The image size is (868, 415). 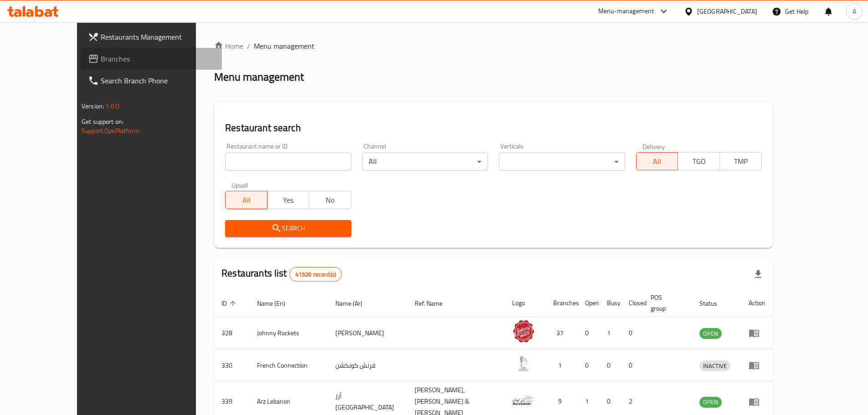 What do you see at coordinates (610, 303) in the screenshot?
I see `th: Busy` at bounding box center [610, 303].